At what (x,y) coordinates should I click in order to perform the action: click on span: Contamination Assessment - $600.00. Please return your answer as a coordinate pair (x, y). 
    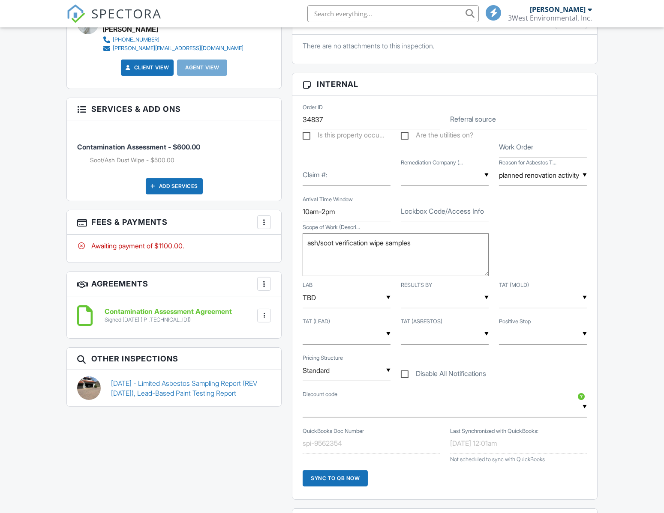
    Looking at the image, I should click on (138, 147).